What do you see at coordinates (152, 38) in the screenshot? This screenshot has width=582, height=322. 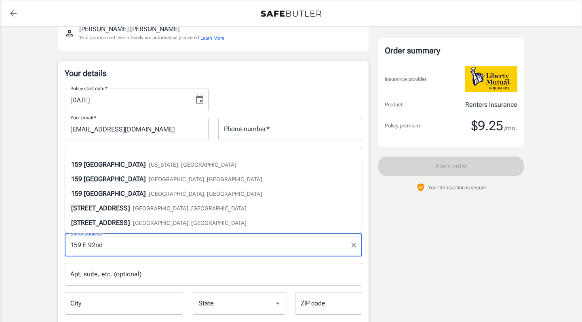 I see `p: Your spouse and live-in family are automatically covered.` at bounding box center [152, 38].